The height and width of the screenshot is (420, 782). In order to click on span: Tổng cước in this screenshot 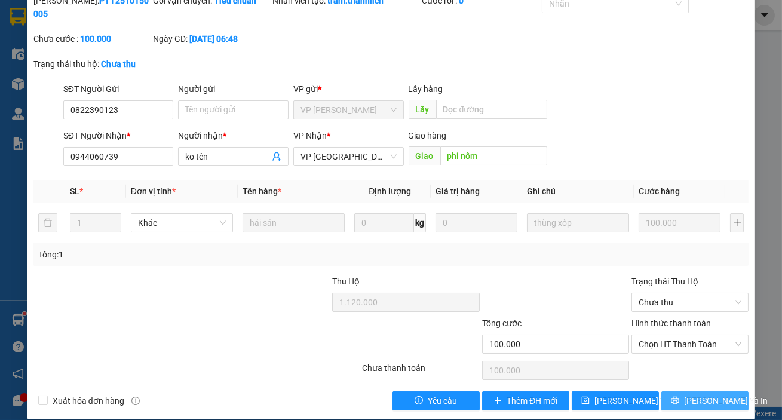, I will do `click(502, 323)`.